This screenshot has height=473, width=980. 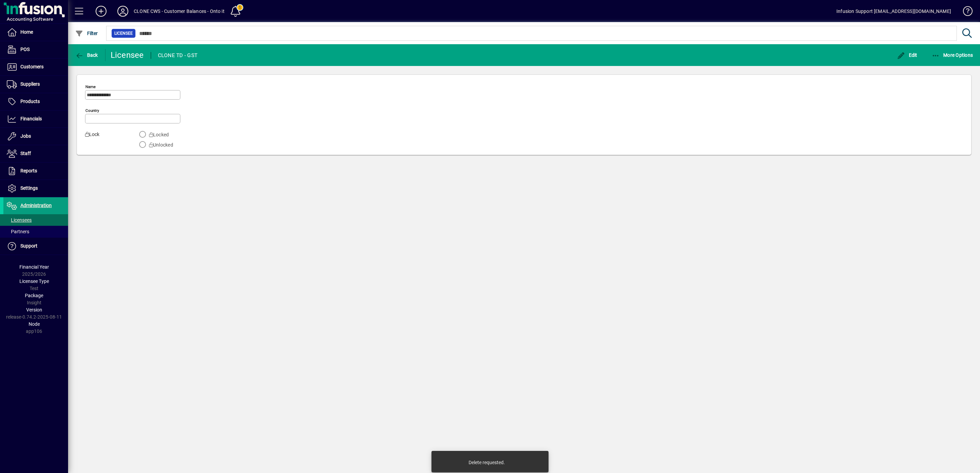 What do you see at coordinates (952, 55) in the screenshot?
I see `span: More Options` at bounding box center [952, 55].